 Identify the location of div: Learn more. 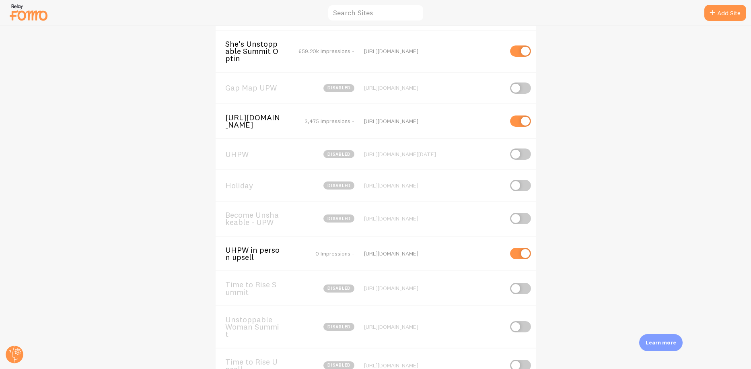
(661, 342).